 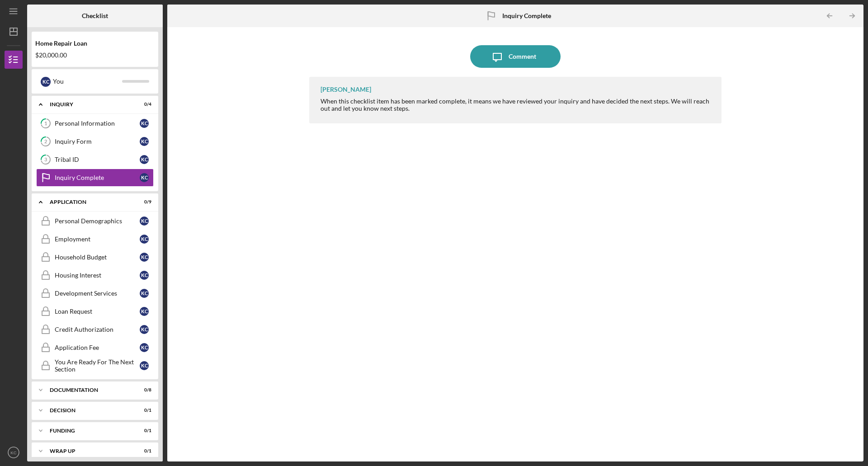 What do you see at coordinates (95, 347) in the screenshot?
I see `a: Application FeeKC` at bounding box center [95, 347].